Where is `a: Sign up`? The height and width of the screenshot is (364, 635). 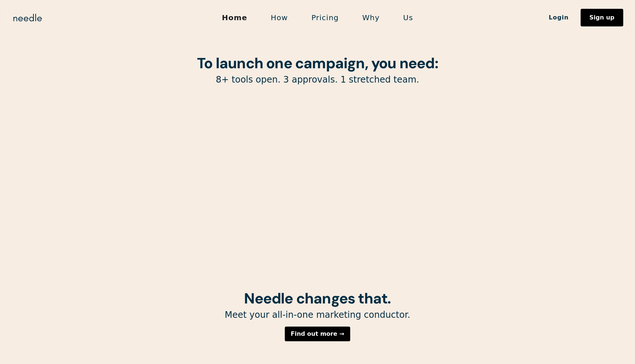
a: Sign up is located at coordinates (602, 17).